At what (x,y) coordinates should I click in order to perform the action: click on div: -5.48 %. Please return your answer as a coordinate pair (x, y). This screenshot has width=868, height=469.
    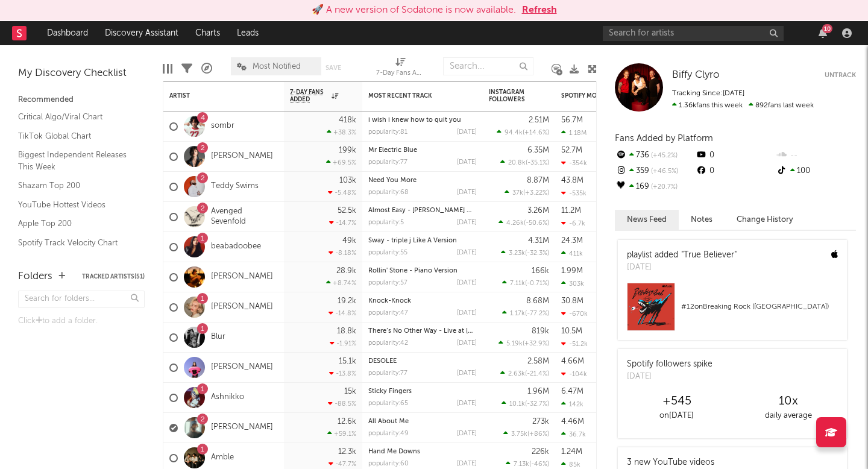
    Looking at the image, I should click on (342, 192).